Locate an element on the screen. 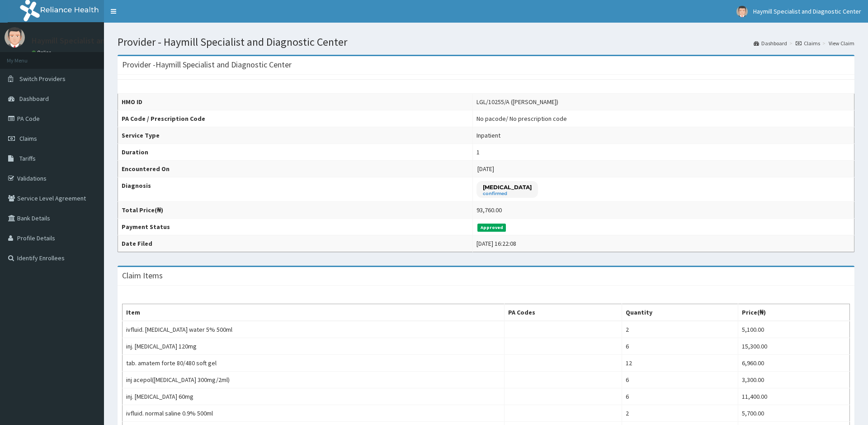  th: Diagnosis is located at coordinates (295, 189).